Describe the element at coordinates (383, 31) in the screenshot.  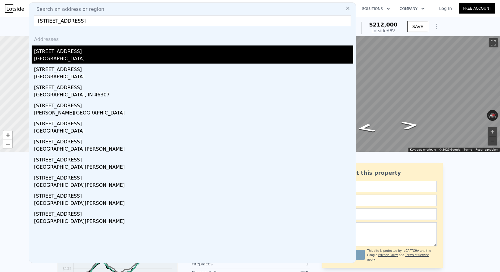
I see `div: Lotside ARV` at that location.